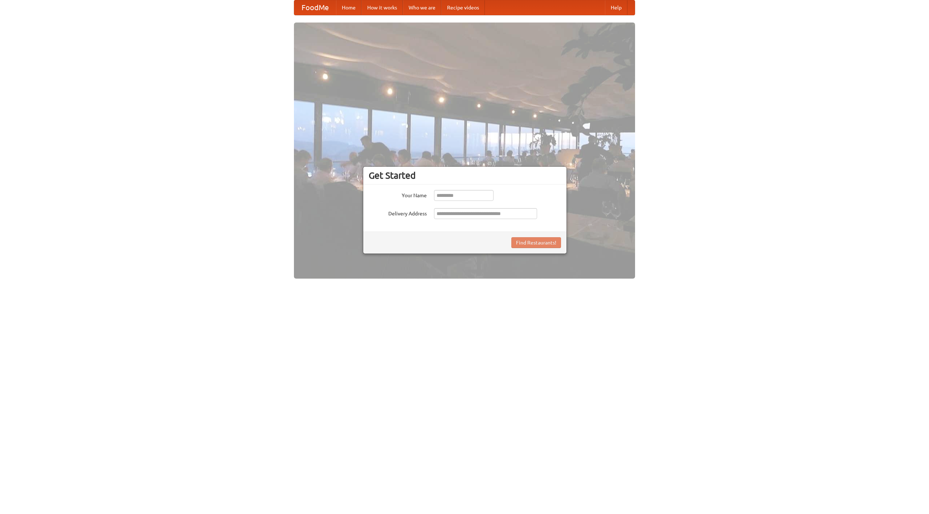 This screenshot has height=514, width=929. What do you see at coordinates (463, 8) in the screenshot?
I see `a: Recipe videos` at bounding box center [463, 8].